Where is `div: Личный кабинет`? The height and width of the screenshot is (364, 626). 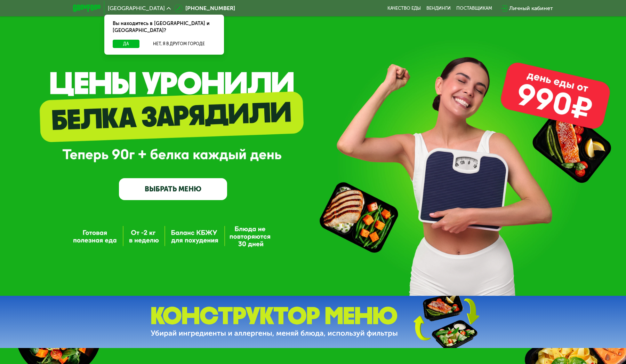
div: Личный кабинет is located at coordinates (531, 9).